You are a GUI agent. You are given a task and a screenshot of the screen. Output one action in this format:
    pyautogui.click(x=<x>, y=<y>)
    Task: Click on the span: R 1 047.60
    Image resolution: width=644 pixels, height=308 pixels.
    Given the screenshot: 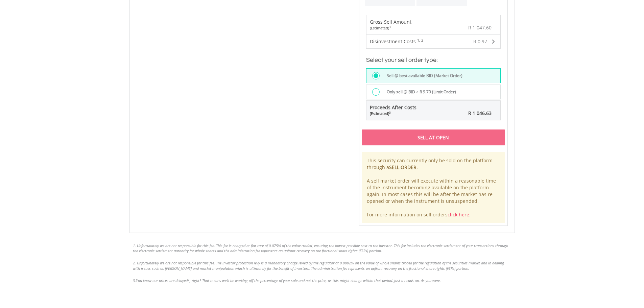 What is the action you would take?
    pyautogui.click(x=480, y=28)
    